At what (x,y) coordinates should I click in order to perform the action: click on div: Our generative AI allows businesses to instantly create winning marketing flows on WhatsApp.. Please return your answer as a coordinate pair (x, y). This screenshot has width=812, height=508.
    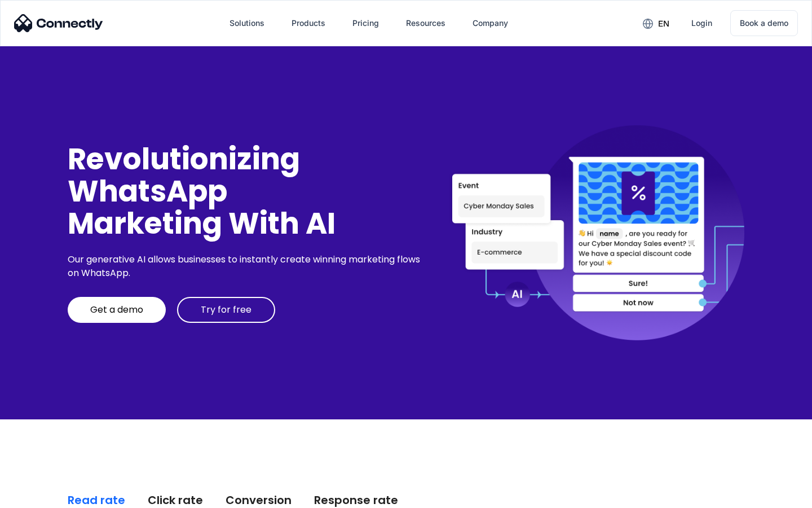
    Looking at the image, I should click on (246, 266).